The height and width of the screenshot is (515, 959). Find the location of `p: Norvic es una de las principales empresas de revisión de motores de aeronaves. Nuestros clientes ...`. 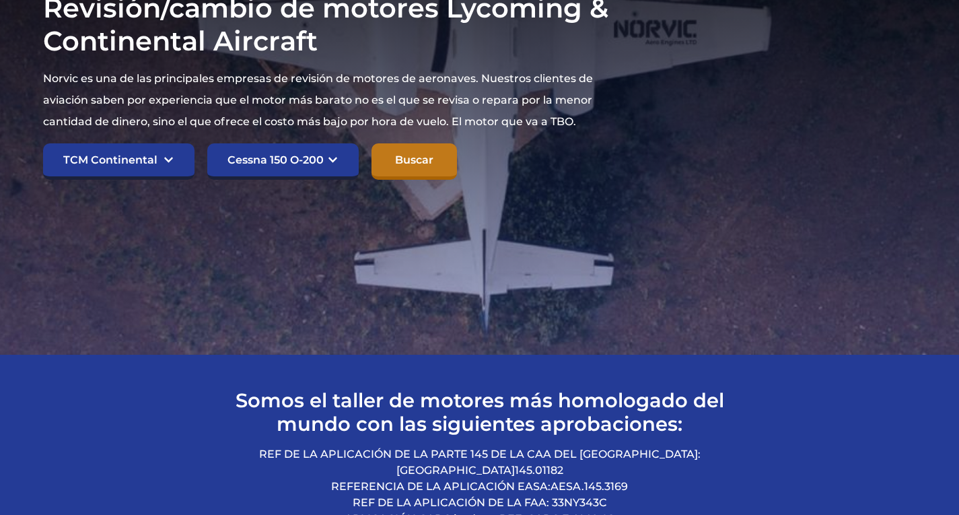

p: Norvic es una de las principales empresas de revisión de motores de aeronaves. Nuestros clientes ... is located at coordinates (326, 100).